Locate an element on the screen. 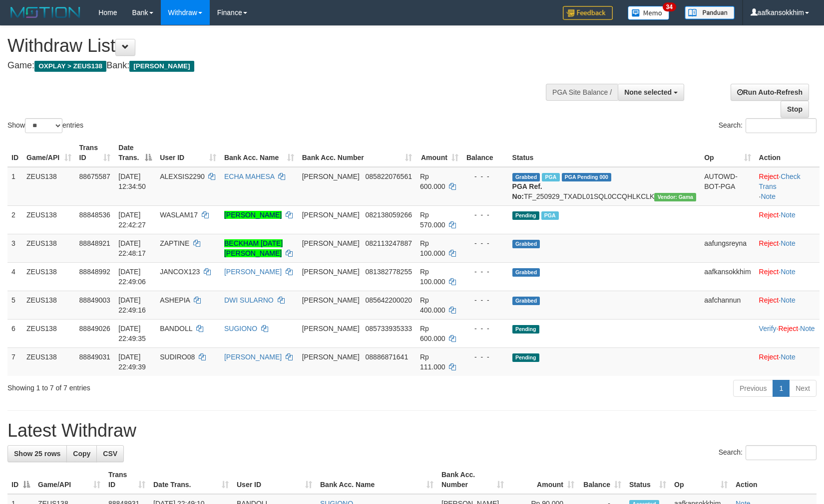  label: Search: is located at coordinates (767, 125).